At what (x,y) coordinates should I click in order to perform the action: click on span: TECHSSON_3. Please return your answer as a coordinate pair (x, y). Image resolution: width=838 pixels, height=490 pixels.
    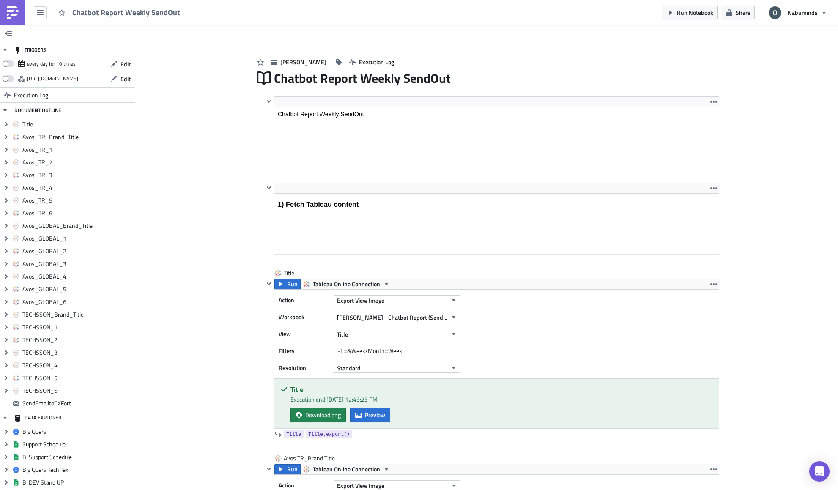
    Looking at the image, I should click on (77, 353).